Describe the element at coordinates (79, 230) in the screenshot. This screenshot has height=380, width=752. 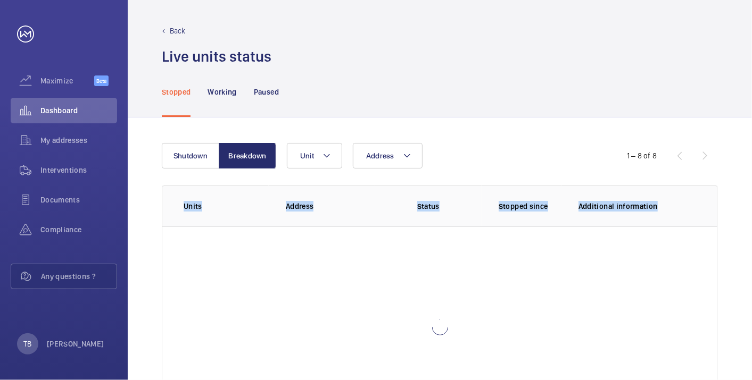
I see `span: Compliance` at that location.